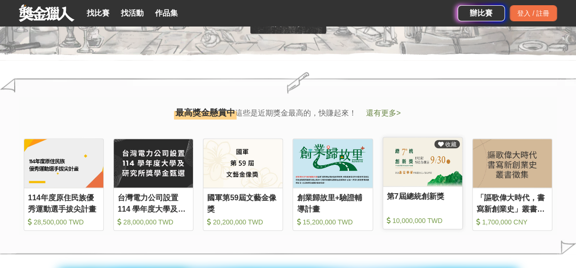  I want to click on a: Cover Image「謳歌偉大時代，書寫新創業史」叢書徵集 1,700,000 CNY, so click(512, 185).